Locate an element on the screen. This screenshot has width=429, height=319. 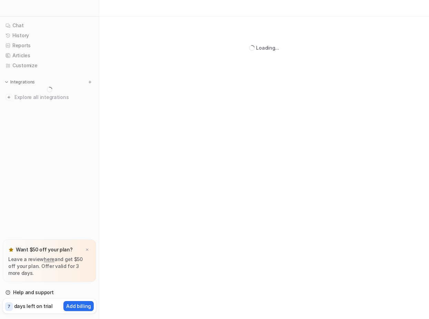
p: Leave a review and get $50 off your plan. Offer valid for 3 more days. is located at coordinates (49, 266).